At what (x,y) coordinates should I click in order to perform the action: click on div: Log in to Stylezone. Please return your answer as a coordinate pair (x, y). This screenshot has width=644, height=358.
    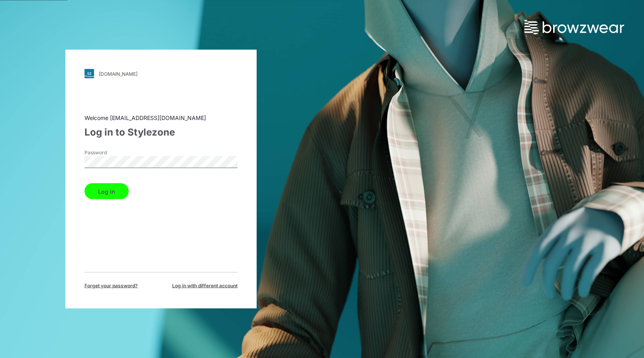
    Looking at the image, I should click on (161, 133).